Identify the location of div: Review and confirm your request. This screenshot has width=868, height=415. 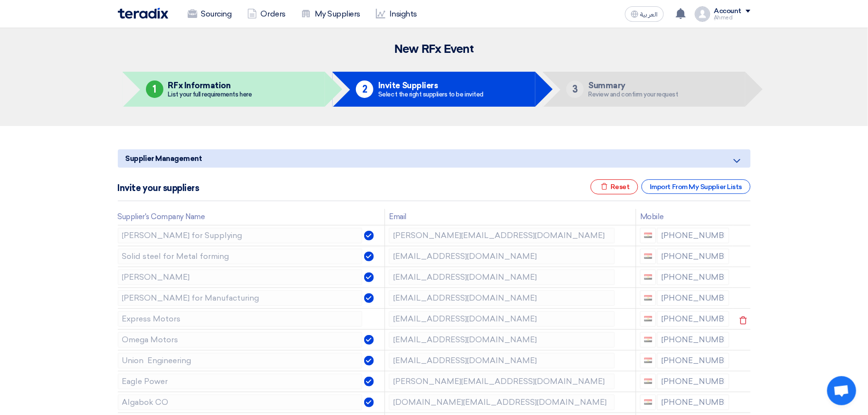
(633, 94).